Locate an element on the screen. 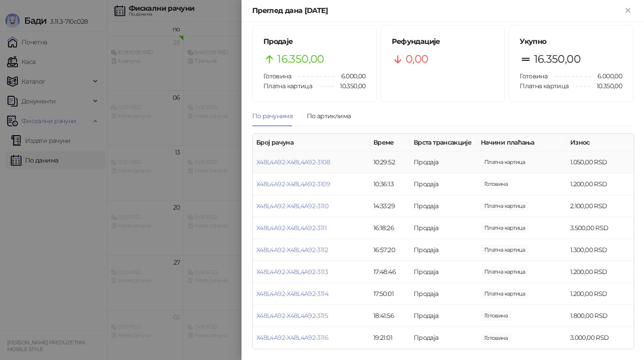 The height and width of the screenshot is (360, 644). div: По рачунима is located at coordinates (272, 116).